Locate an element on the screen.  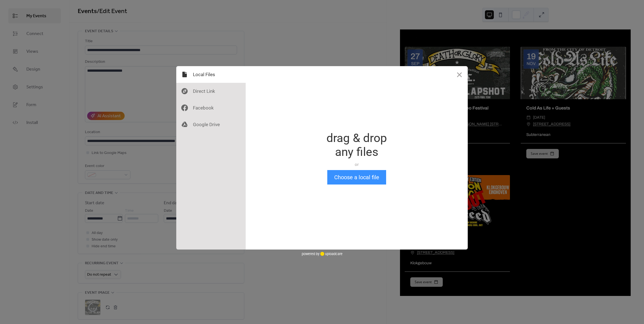
button: Choose a local file is located at coordinates (357, 177).